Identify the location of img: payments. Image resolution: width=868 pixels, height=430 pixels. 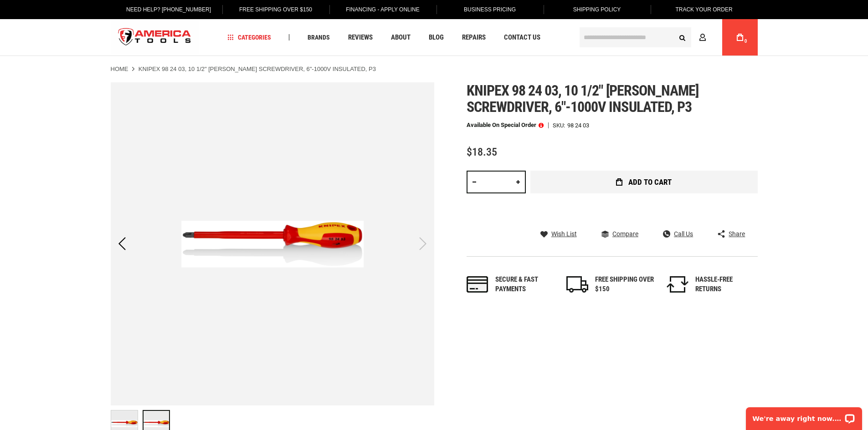
(478, 285).